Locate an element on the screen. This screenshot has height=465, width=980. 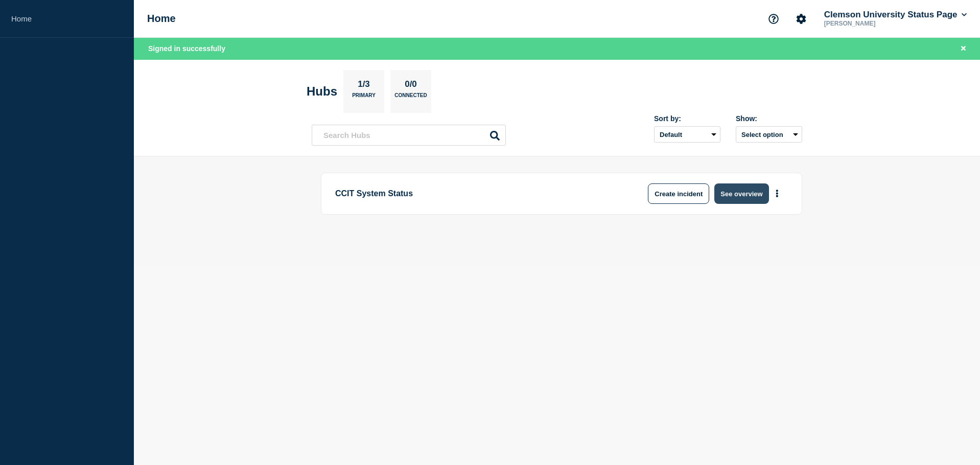
button: More actions is located at coordinates (777, 194).